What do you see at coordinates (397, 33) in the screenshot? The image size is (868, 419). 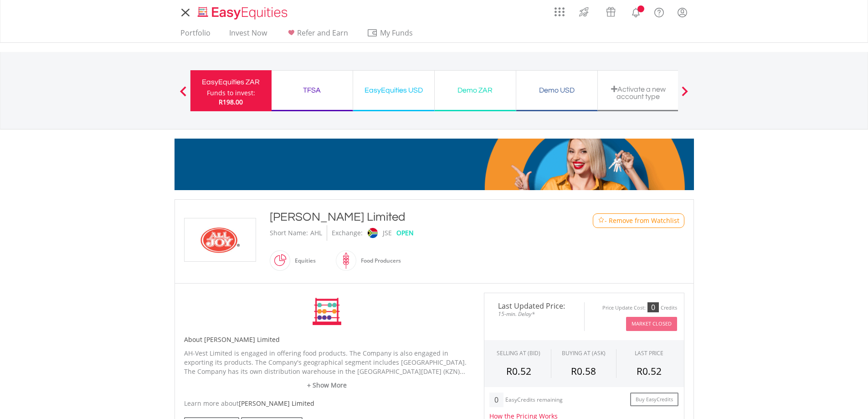 I see `span: My Funds` at bounding box center [397, 33].